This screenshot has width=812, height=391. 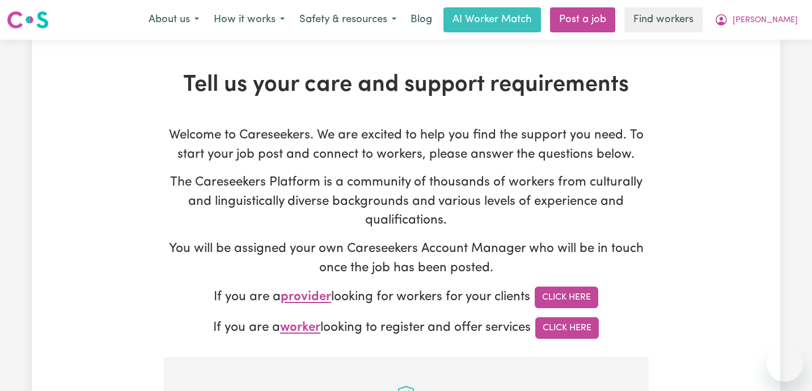 What do you see at coordinates (406, 297) in the screenshot?
I see `p: If you are a looking for workers for your clients` at bounding box center [406, 297].